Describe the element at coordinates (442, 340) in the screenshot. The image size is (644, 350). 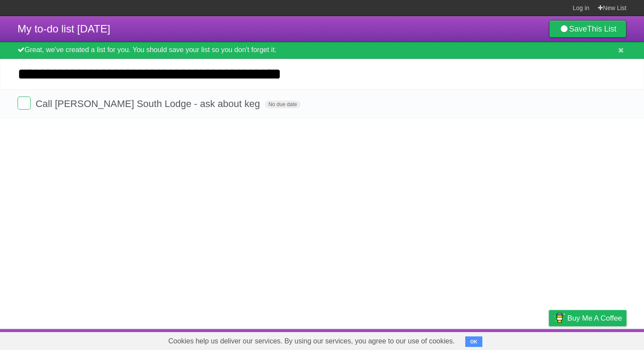
I see `a: About` at that location.